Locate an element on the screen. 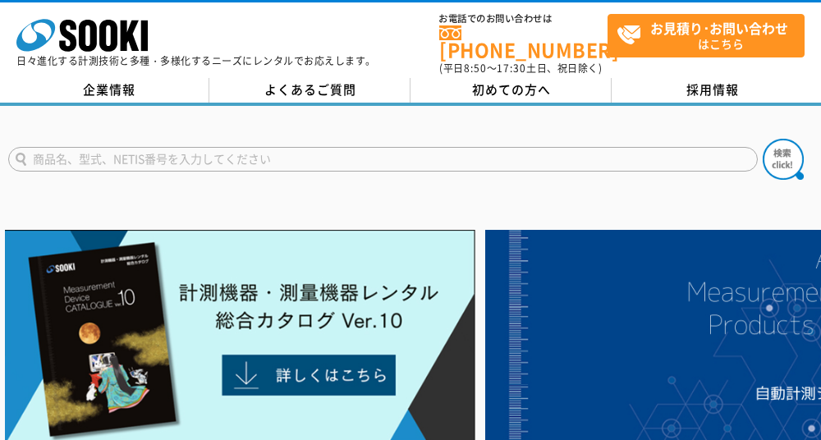 This screenshot has height=440, width=821. strong: お見積り･お問い合わせ is located at coordinates (719, 28).